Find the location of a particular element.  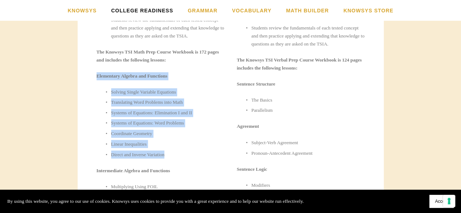

p: By using this website, you agree to our use of cookies. Knowsys uses cookies to provide you with ... is located at coordinates (155, 202).